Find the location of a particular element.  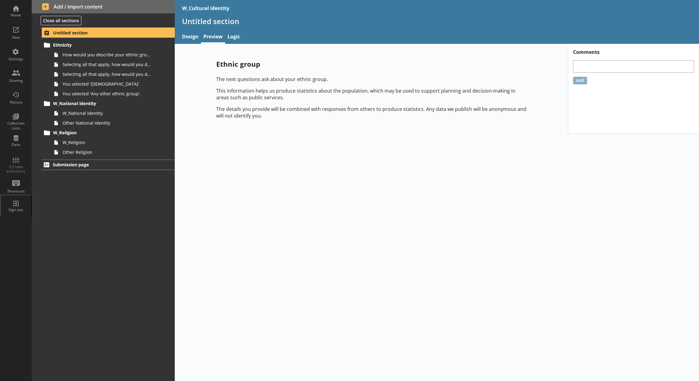

li: Untitled sectionEthnicityHow would you describe your ethnic group?Selecting all that apply, how w... is located at coordinates (103, 92).